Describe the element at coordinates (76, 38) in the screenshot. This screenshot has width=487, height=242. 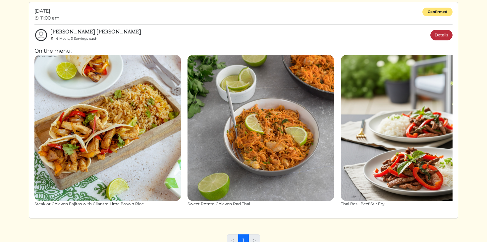
I see `span: 4 Meals, 3 Servings each` at that location.